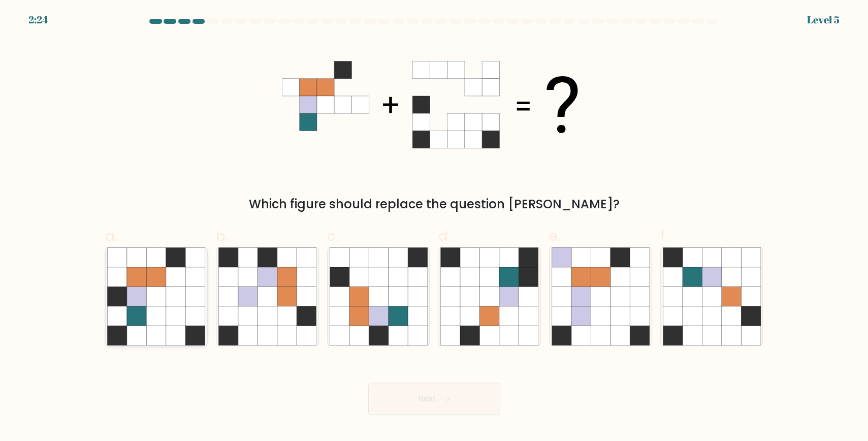 The width and height of the screenshot is (868, 441). I want to click on div: 2:24, so click(38, 20).